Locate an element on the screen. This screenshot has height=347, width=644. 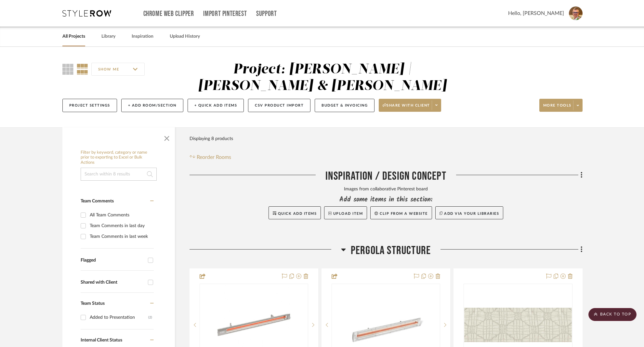
div: Team Comments in last day is located at coordinates (121, 226).